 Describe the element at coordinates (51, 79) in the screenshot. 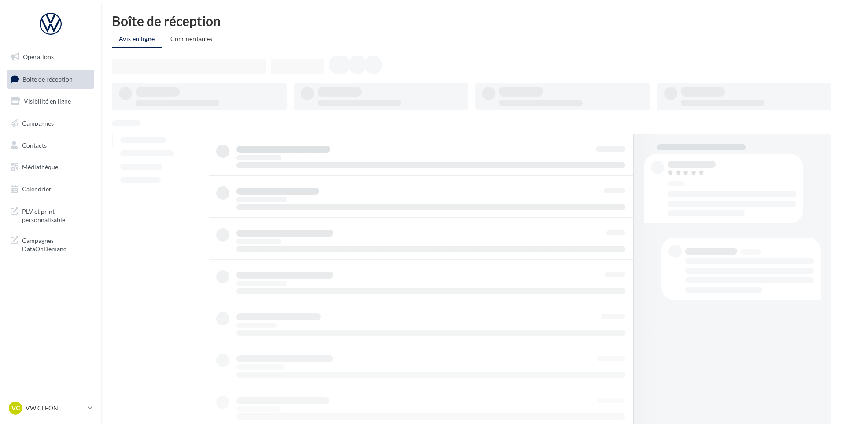

I see `a: Boîte de réception` at that location.